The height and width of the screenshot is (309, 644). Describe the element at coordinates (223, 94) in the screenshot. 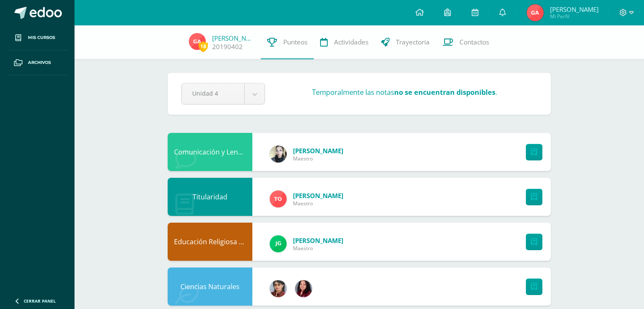

I see `a: Unidad 4` at that location.